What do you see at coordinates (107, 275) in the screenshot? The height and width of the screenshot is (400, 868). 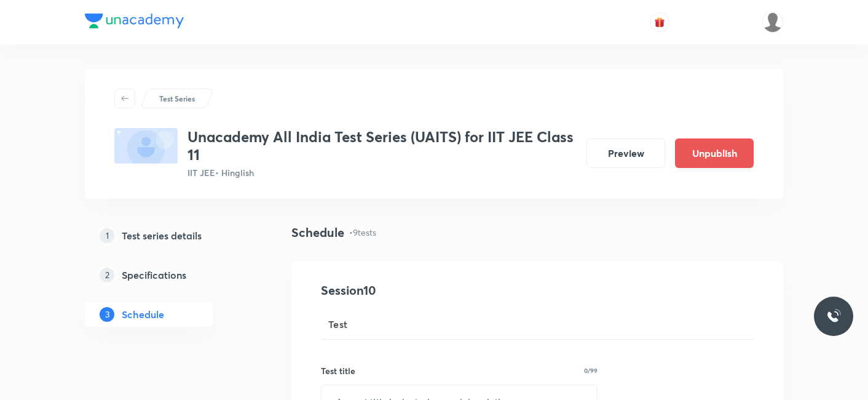 I see `p: 2` at bounding box center [107, 275].